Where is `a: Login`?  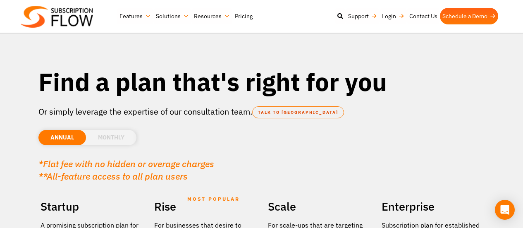
a: Login is located at coordinates (393, 16).